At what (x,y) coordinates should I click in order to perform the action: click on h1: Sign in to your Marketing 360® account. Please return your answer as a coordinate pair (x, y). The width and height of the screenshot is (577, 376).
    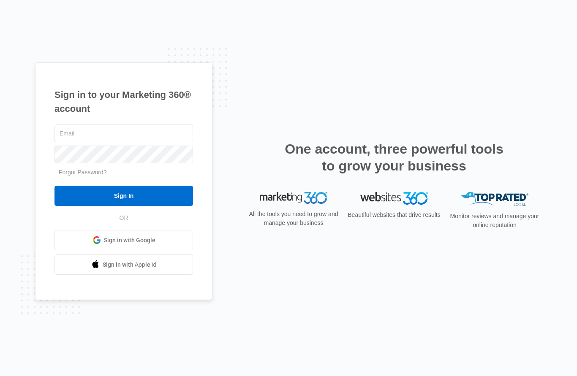
    Looking at the image, I should click on (124, 102).